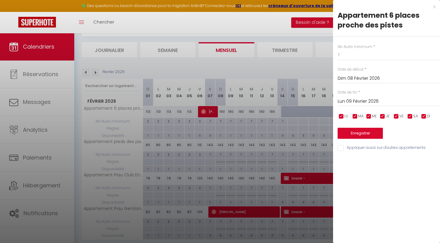  Describe the element at coordinates (346, 116) in the screenshot. I see `span: LU` at that location.